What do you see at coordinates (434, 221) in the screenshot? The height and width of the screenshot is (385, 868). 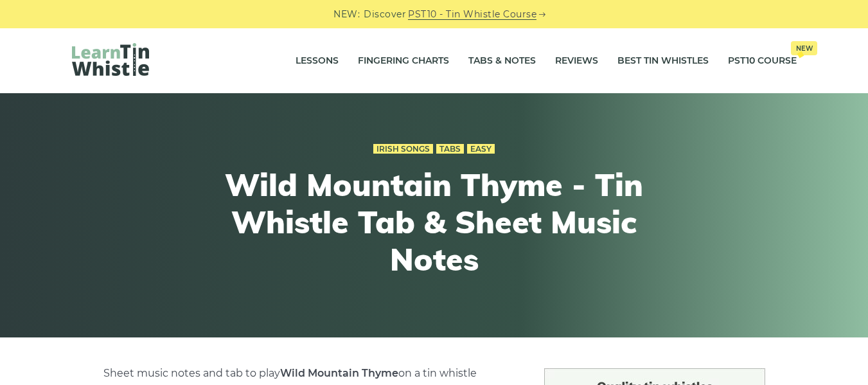 I see `h1: Wild Mountain Thyme - Tin Whistle Tab & Sheet Music Notes` at bounding box center [434, 221].